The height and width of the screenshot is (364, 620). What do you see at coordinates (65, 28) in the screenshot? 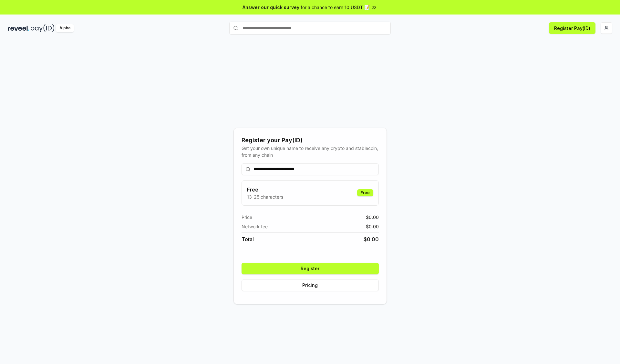
I see `div: Alpha` at bounding box center [65, 28].